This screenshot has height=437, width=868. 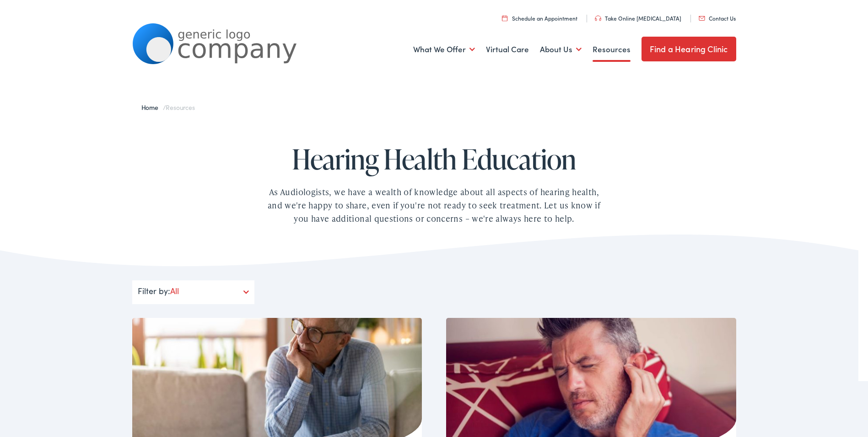 I want to click on a: Resources, so click(x=611, y=49).